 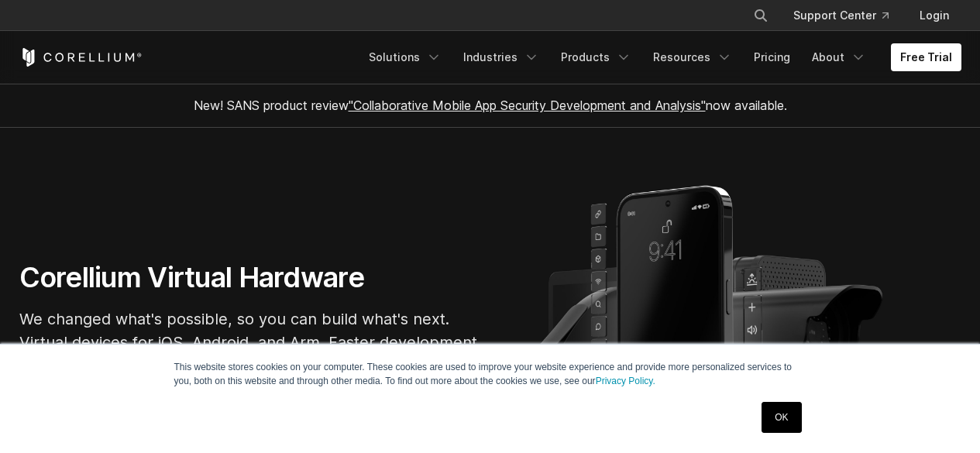 I want to click on a: Solutions, so click(x=406, y=57).